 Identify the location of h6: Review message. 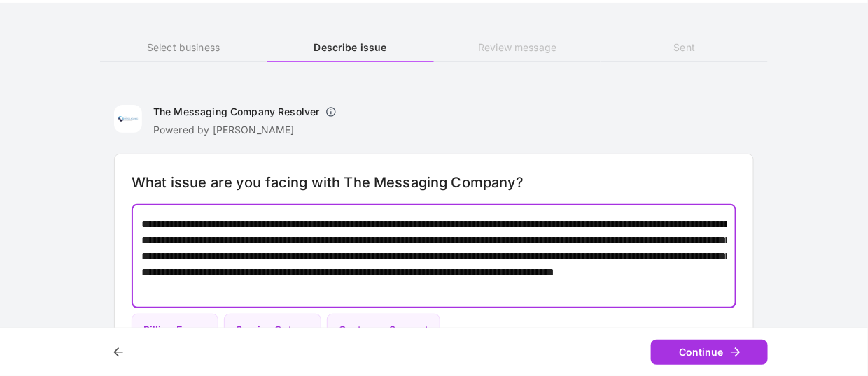
(517, 48).